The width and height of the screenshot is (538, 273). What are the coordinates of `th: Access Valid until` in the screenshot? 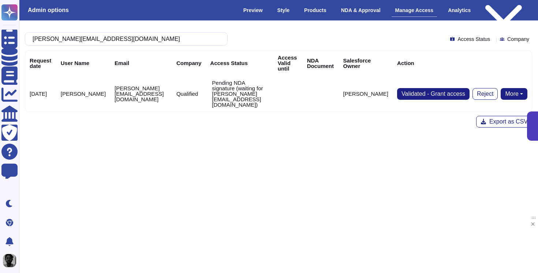 It's located at (288, 63).